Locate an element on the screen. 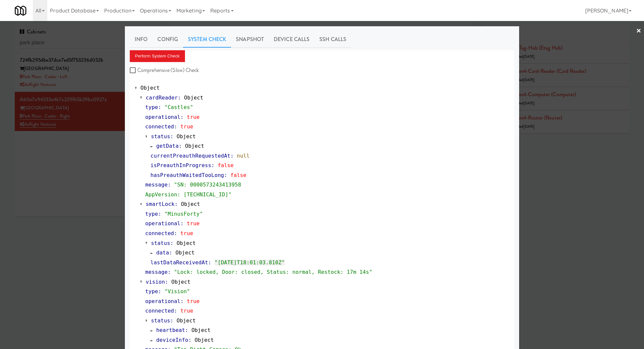 The image size is (644, 349). span: null is located at coordinates (244, 156).